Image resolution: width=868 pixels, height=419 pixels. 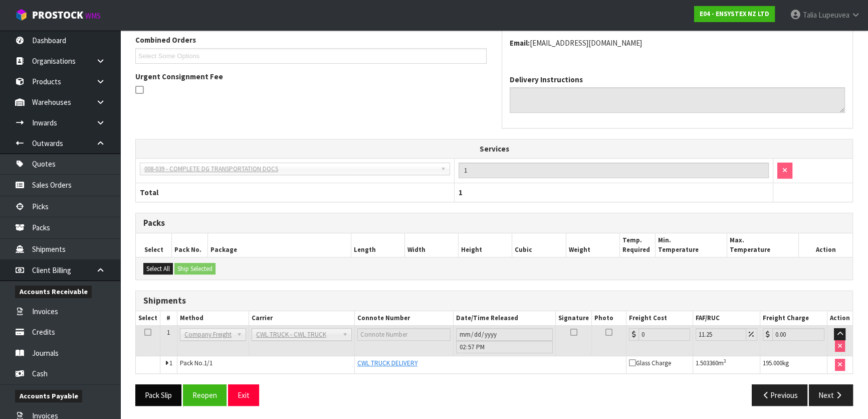 I want to click on sup: 3, so click(x=725, y=360).